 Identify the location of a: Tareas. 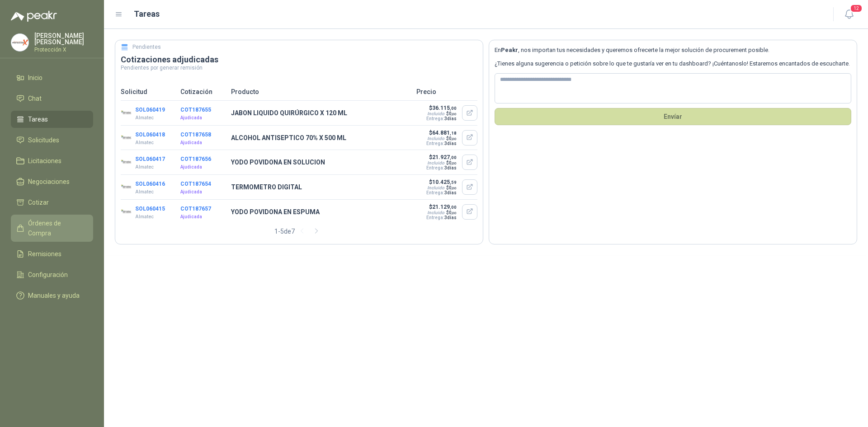
(52, 119).